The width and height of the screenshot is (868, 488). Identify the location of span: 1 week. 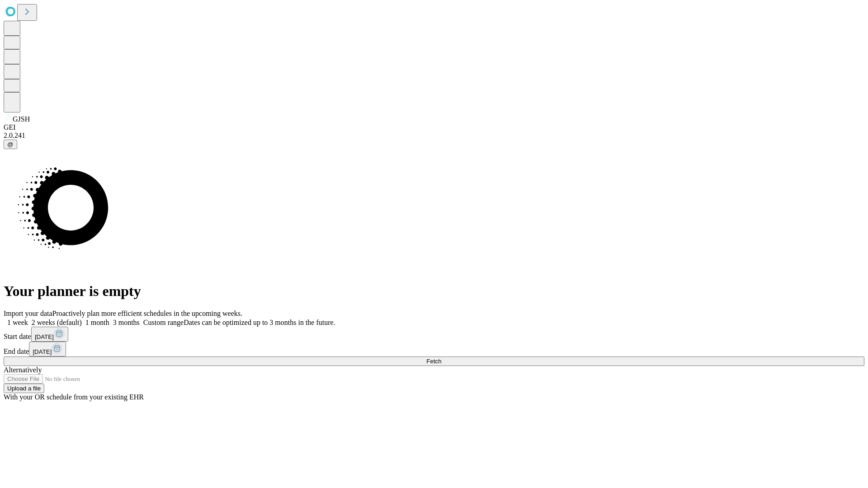
(18, 322).